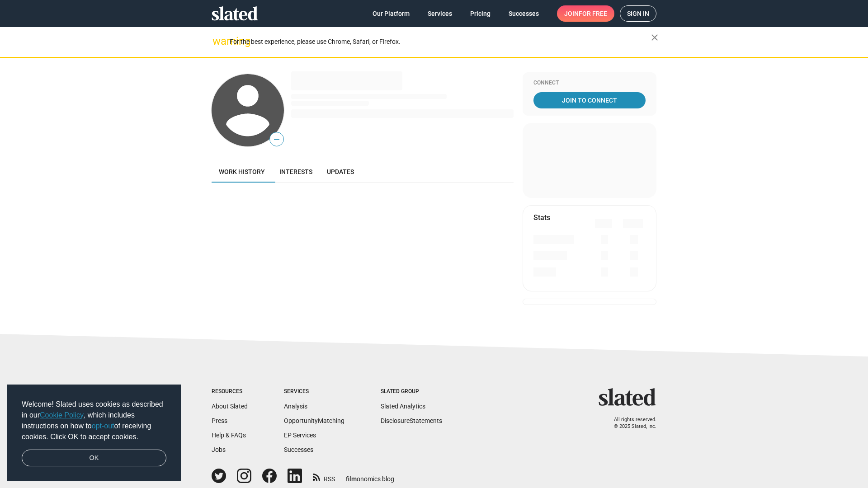  Describe the element at coordinates (296, 406) in the screenshot. I see `a: Analysis` at that location.